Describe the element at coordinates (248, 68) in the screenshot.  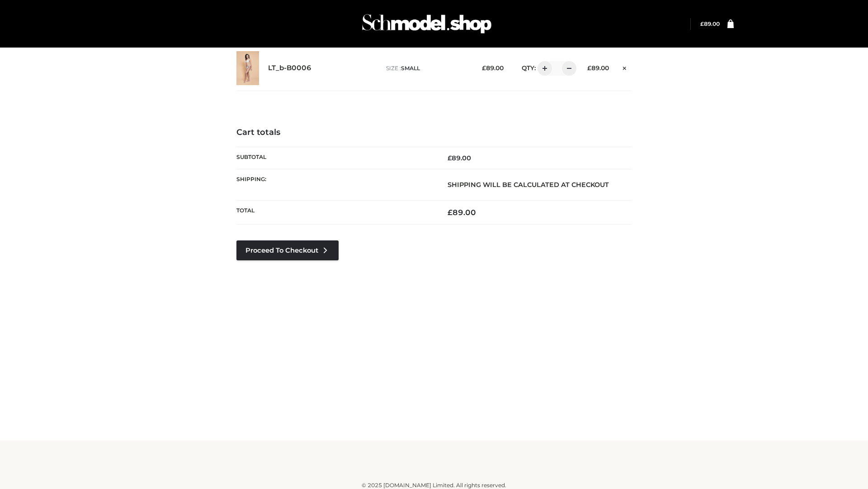
I see `img: LT_b-B0006 - SMALL` at that location.